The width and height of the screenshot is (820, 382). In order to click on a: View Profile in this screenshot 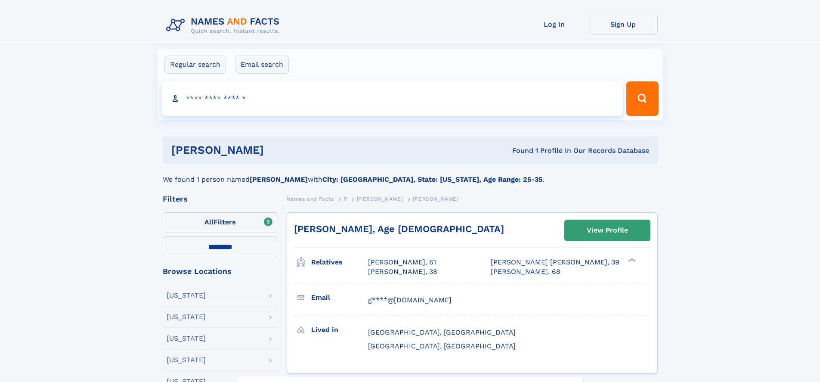, I will do `click(607, 230)`.